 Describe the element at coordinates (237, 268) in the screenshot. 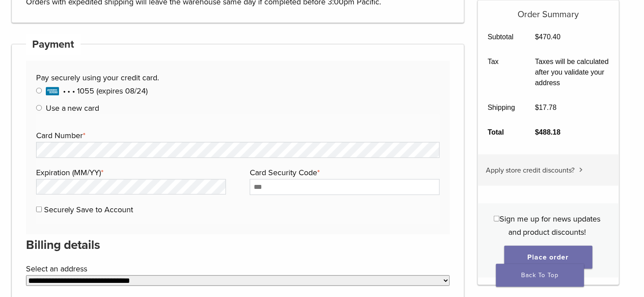

I see `label: Select an address` at that location.